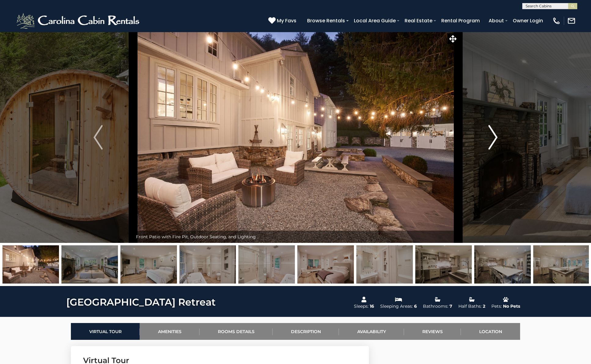  I want to click on a: About, so click(496, 21).